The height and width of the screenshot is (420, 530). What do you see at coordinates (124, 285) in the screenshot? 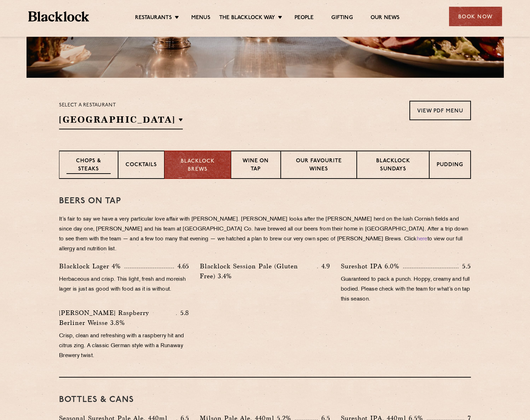
I see `p: Herbaceous and crisp. This light, fresh and moreish lager is just as good with food as it is with...` at bounding box center [124, 285].